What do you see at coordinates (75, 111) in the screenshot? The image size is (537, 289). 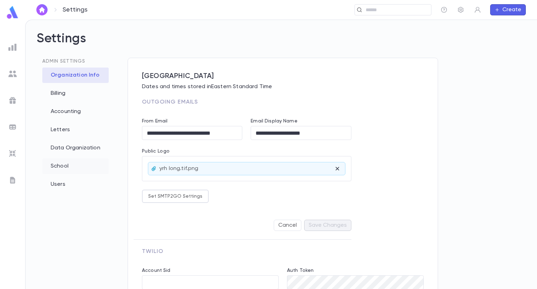 I see `div: Accounting` at bounding box center [75, 111].